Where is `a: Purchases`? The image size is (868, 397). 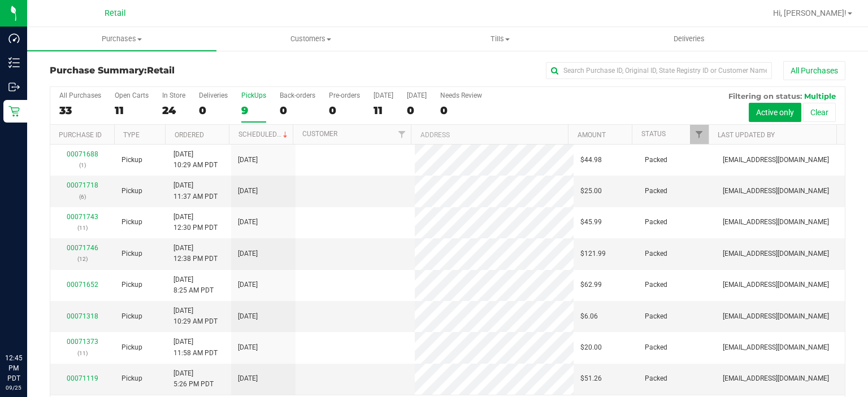 a: Purchases is located at coordinates (121, 39).